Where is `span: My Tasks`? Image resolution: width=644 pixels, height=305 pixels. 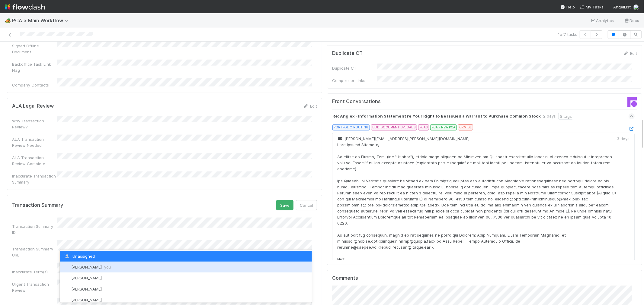 span: My Tasks is located at coordinates (591, 7).